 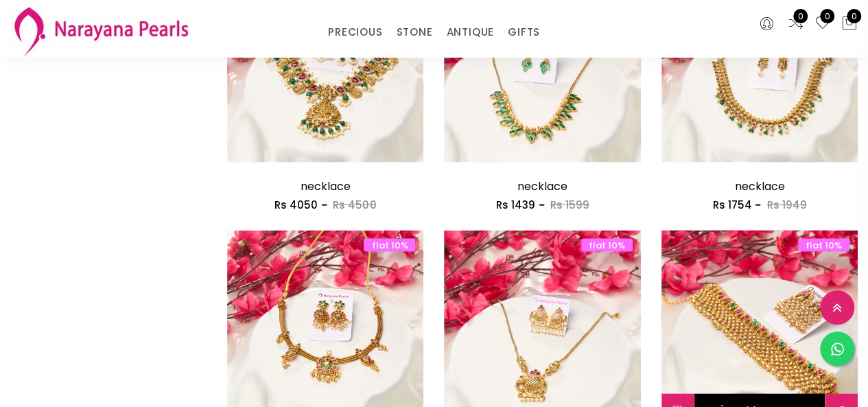 What do you see at coordinates (355, 32) in the screenshot?
I see `a: PRECIOUS` at bounding box center [355, 32].